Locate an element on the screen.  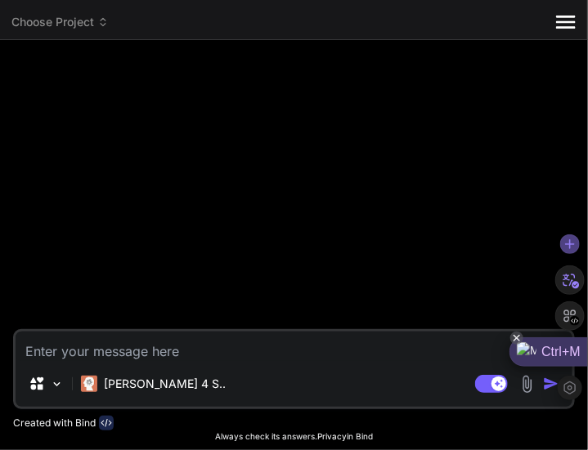
span: Choose Project is located at coordinates (60, 22).